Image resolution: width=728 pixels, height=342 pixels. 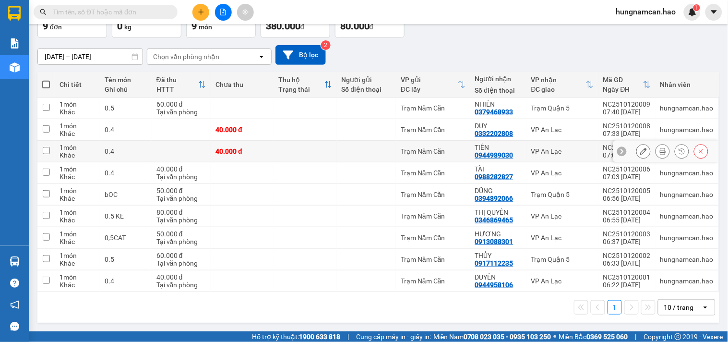 I want to click on div: 0917112235, so click(x=495, y=263).